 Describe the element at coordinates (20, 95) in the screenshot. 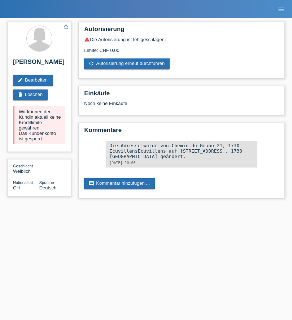

I see `i: delete` at that location.